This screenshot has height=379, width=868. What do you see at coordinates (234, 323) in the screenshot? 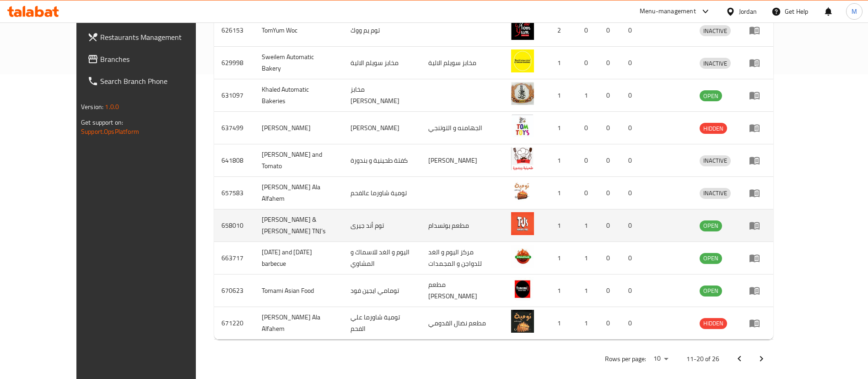
I see `td: 671220` at bounding box center [234, 323].